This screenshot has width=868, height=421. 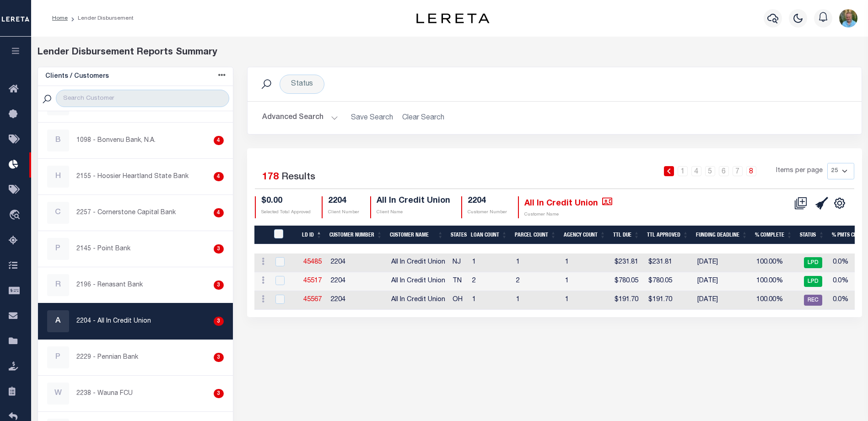 What do you see at coordinates (298, 178) in the screenshot?
I see `label: Results` at bounding box center [298, 178].